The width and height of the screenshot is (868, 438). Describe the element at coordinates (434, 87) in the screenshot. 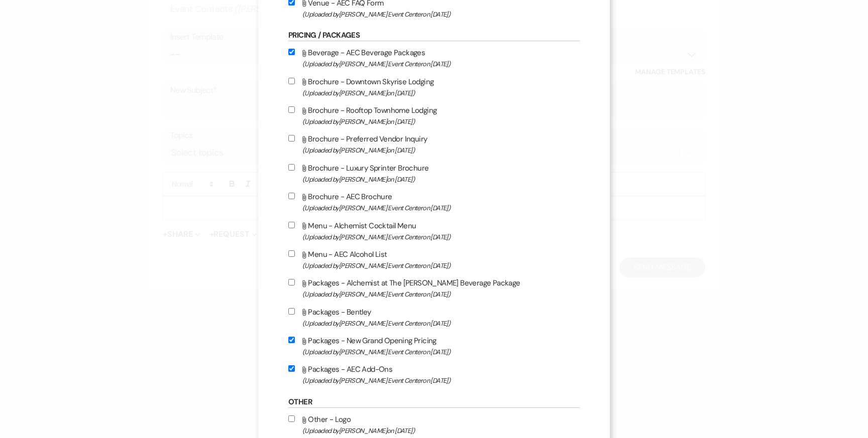

I see `label: Brochure - Downtown Skyrise Lodging` at that location.